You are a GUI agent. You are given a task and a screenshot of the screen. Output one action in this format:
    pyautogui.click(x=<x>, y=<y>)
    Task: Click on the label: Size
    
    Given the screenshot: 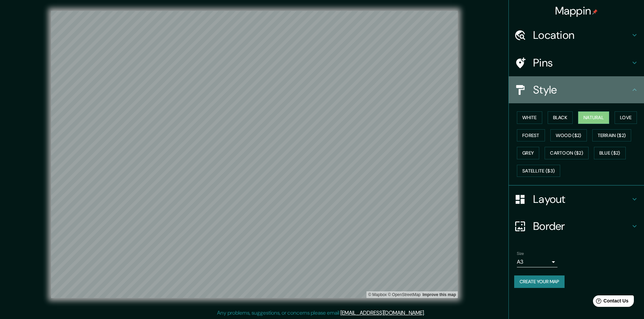 What is the action you would take?
    pyautogui.click(x=520, y=254)
    